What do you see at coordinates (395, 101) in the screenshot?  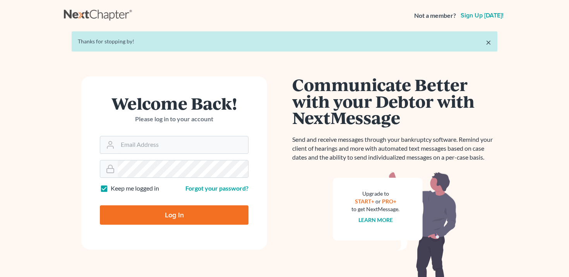 I see `h1: Communicate Better with your Debtor with NextMessage` at bounding box center [395, 101].